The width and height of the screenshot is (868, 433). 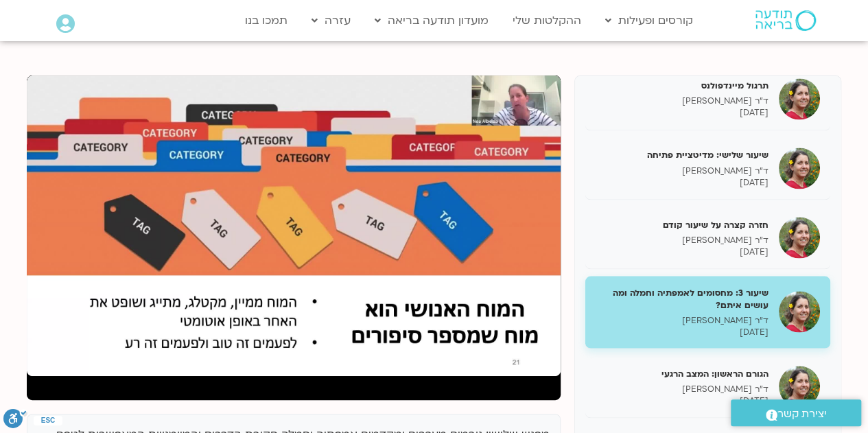 What do you see at coordinates (682, 155) in the screenshot?
I see `h5: שיעור שלישי: מדיטציית פתיחה` at bounding box center [682, 155].